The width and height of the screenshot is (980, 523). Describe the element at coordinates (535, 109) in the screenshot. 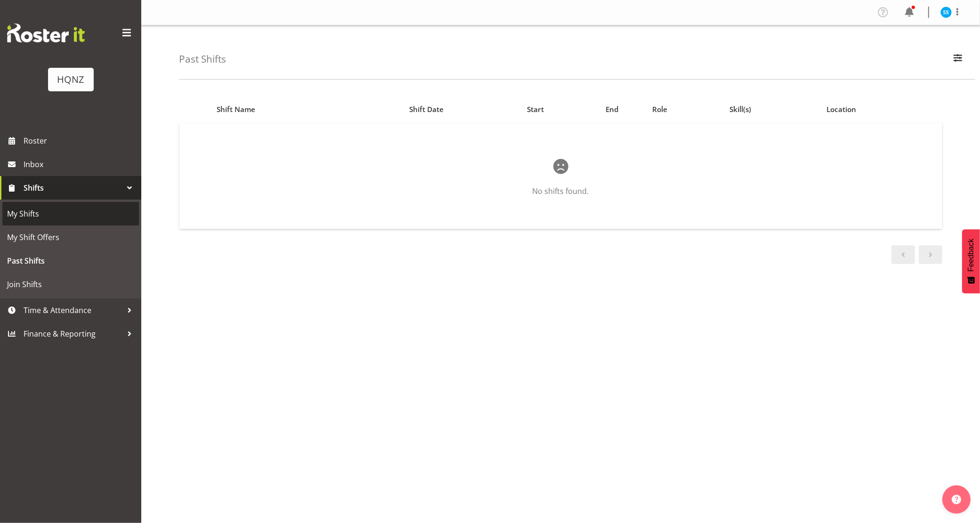

I see `span: Start` at that location.